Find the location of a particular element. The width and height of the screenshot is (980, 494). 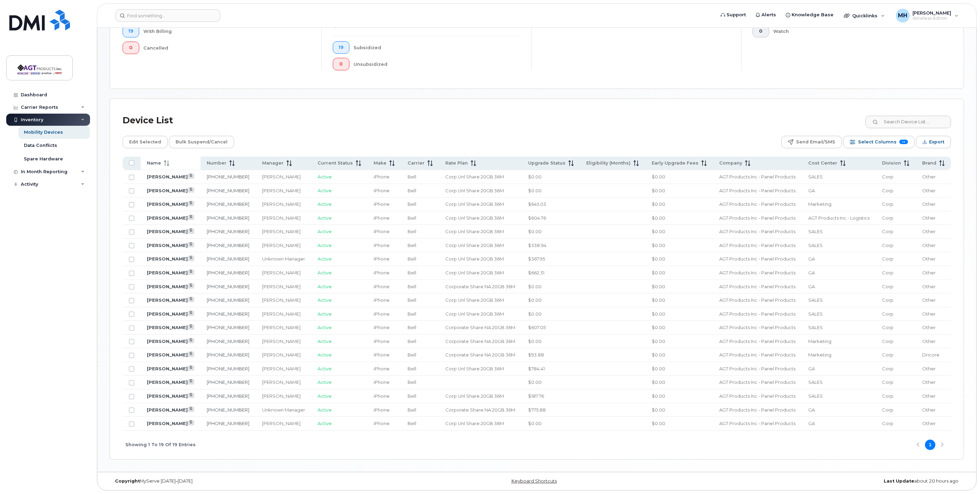

span: Support is located at coordinates (736, 15).